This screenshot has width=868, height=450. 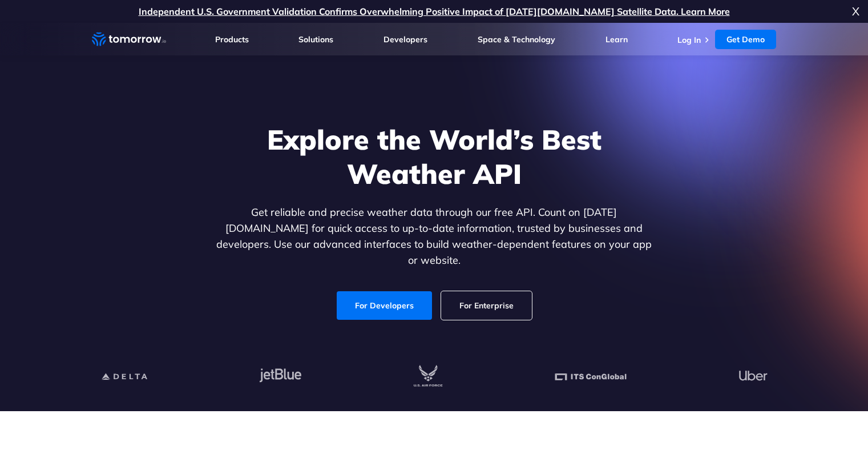 I want to click on a: Space & Technology, so click(x=516, y=39).